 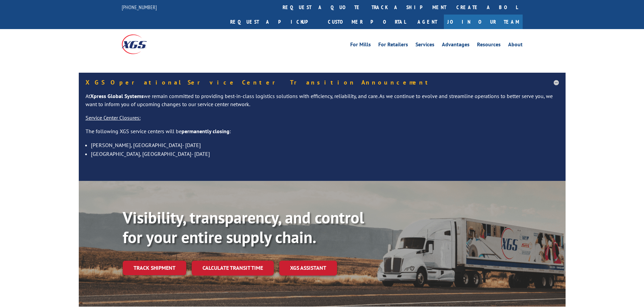 What do you see at coordinates (489, 45) in the screenshot?
I see `a: Resources` at bounding box center [489, 45].